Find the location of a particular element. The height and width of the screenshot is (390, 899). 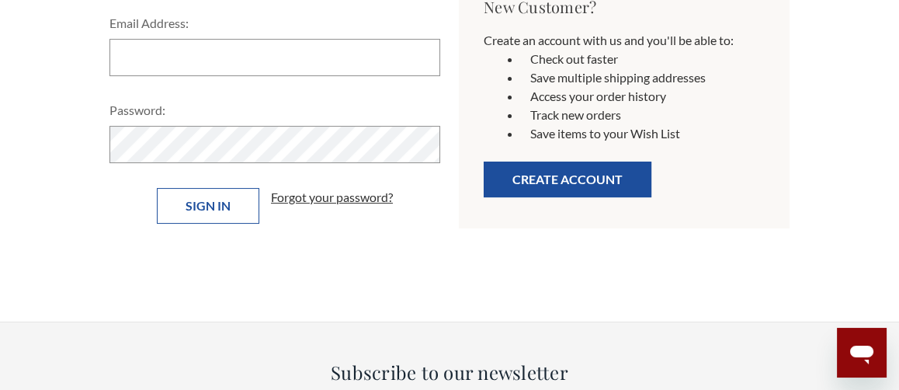

li: Check out faster is located at coordinates (643, 59).